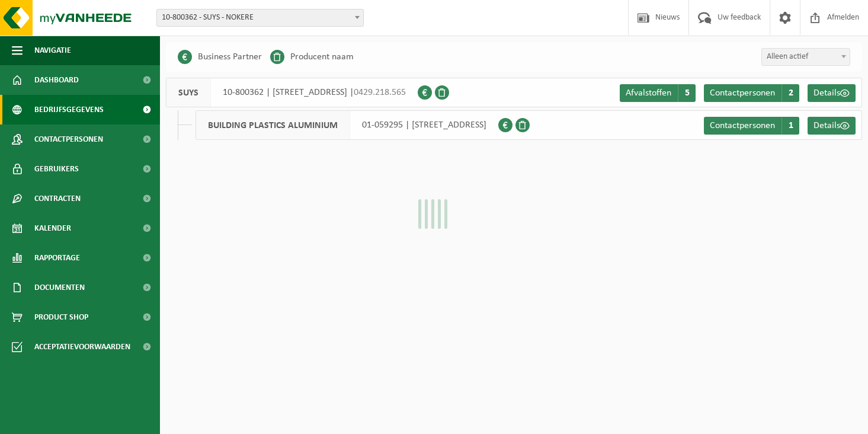 Image resolution: width=868 pixels, height=434 pixels. What do you see at coordinates (188, 93) in the screenshot?
I see `span: SUYS` at bounding box center [188, 93].